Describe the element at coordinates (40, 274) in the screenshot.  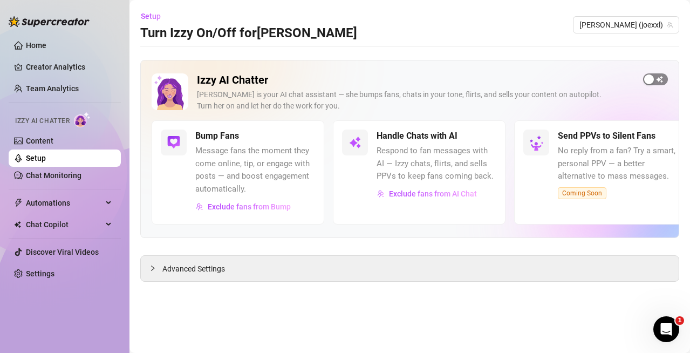
I see `a: Settings` at that location.